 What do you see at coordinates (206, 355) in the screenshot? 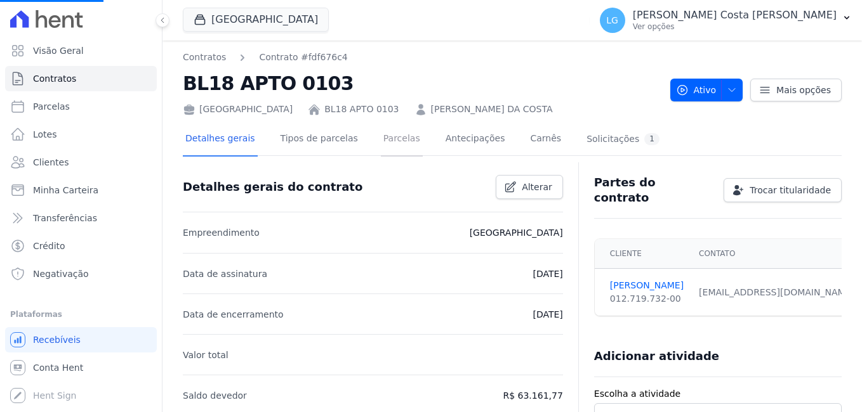
I see `p: Valor total` at bounding box center [206, 355].